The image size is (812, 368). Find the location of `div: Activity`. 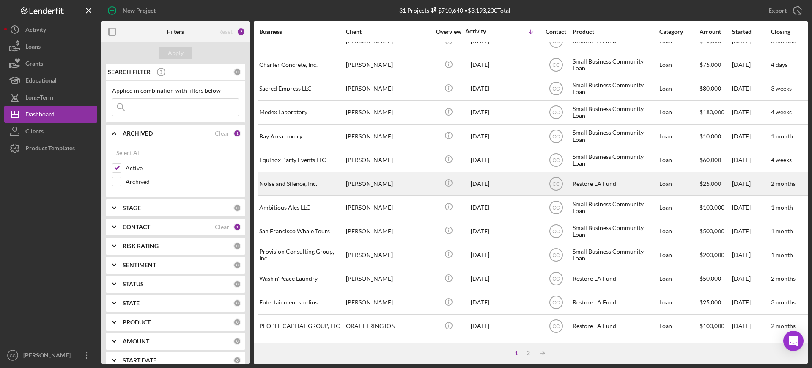

div: Activity is located at coordinates (36, 30).